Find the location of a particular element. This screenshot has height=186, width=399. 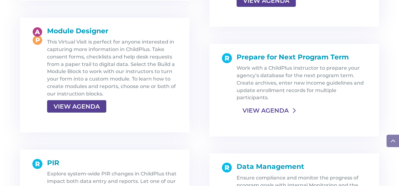

span: Data Management is located at coordinates (270, 167).